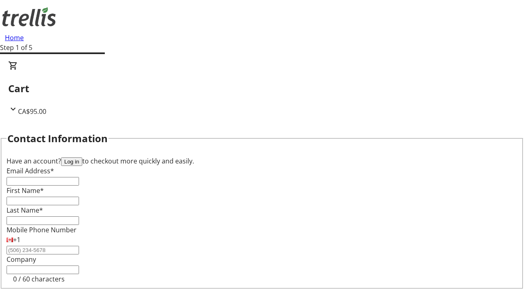  I want to click on label: Last Name*, so click(25, 210).